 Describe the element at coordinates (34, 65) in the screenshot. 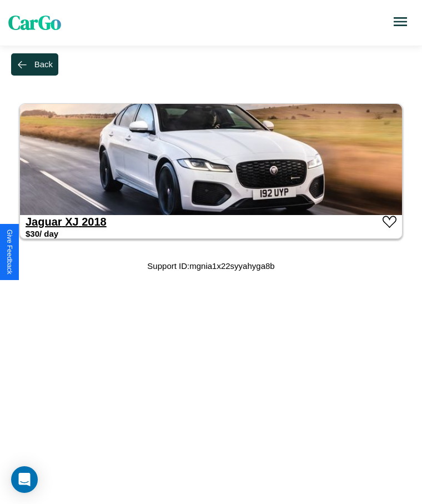

I see `button: Back` at that location.